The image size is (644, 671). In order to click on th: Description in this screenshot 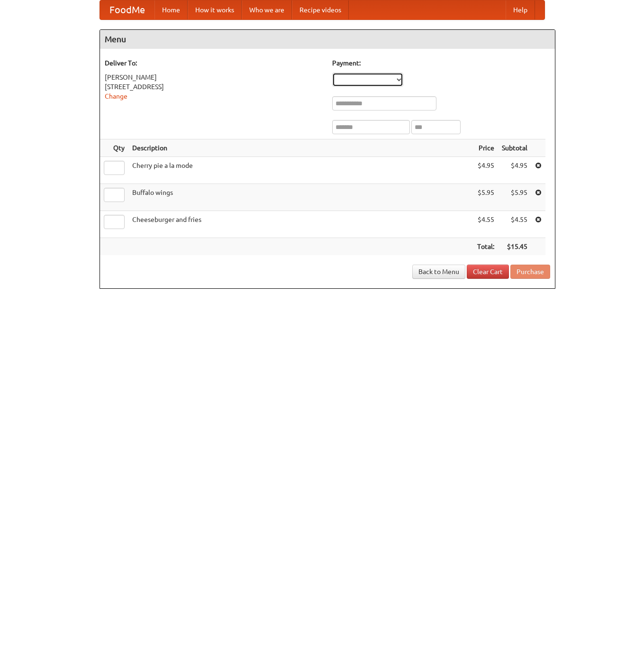, I will do `click(301, 148)`.